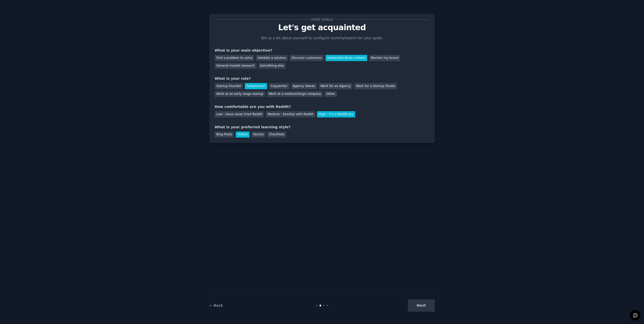 Image resolution: width=644 pixels, height=324 pixels. I want to click on div: What is your main objective?, so click(322, 50).